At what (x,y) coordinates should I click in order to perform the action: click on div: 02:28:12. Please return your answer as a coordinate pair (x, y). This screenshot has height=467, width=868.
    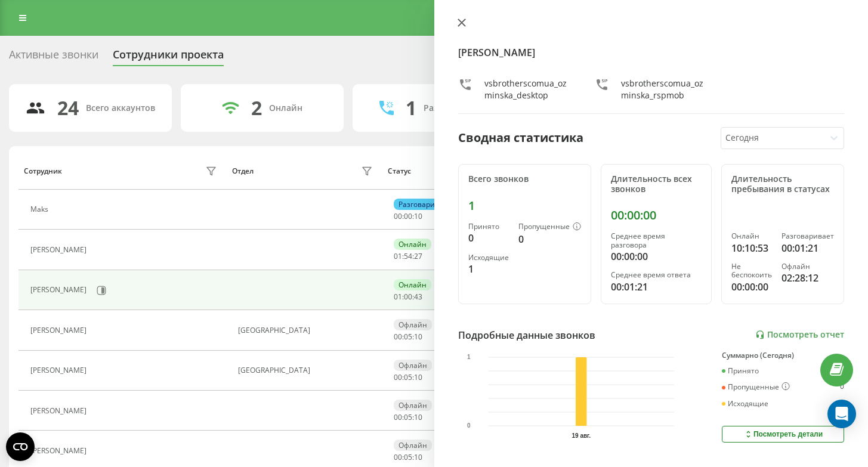
    Looking at the image, I should click on (808, 278).